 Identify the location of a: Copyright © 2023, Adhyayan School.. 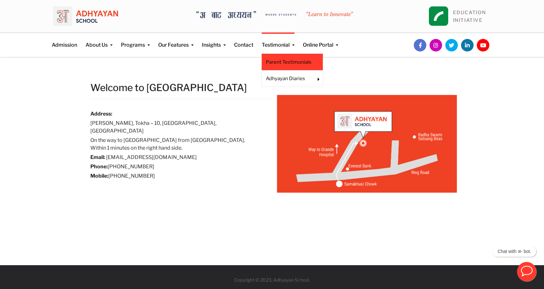
(272, 280).